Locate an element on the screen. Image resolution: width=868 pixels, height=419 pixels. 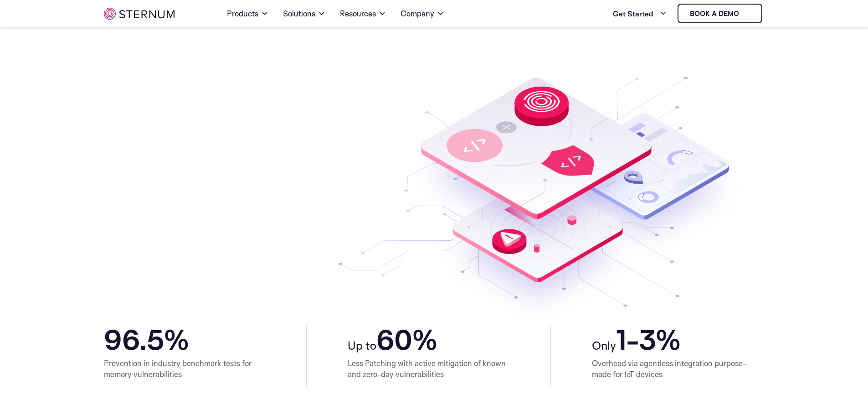
a: Solutions is located at coordinates (304, 14).